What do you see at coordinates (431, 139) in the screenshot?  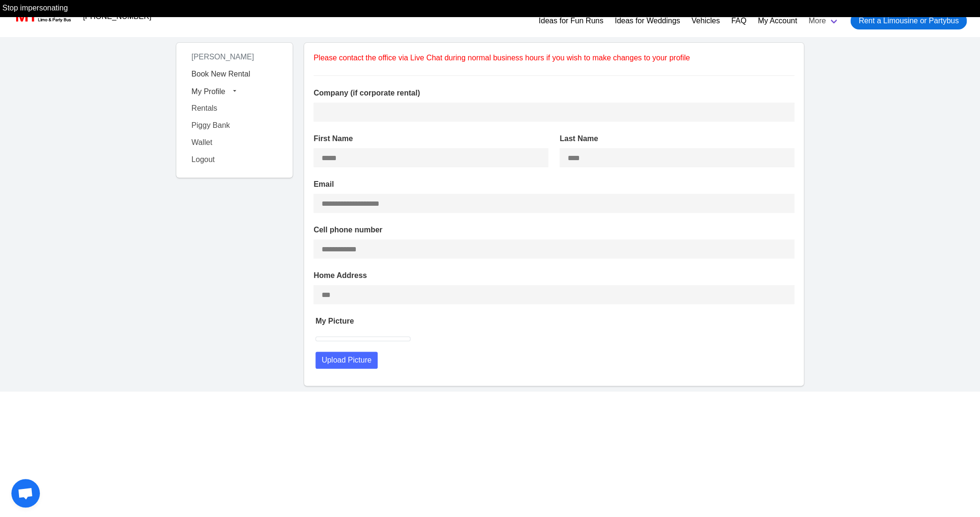 I see `label: First Name` at bounding box center [431, 139].